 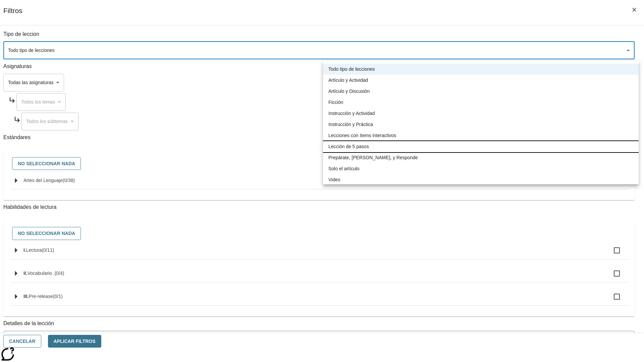 What do you see at coordinates (481, 169) in the screenshot?
I see `li: Solo el artículo` at bounding box center [481, 169].